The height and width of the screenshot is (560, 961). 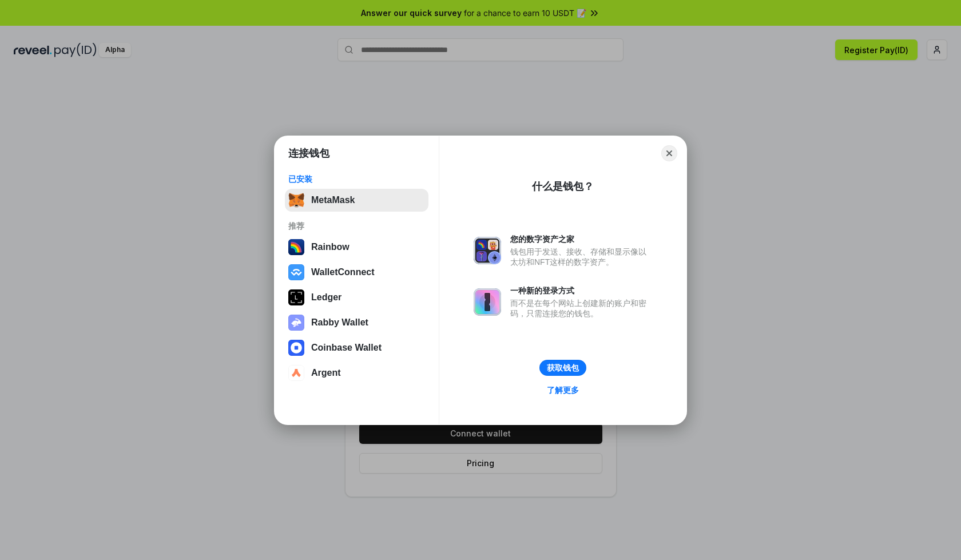 I want to click on div: Ledger, so click(x=326, y=298).